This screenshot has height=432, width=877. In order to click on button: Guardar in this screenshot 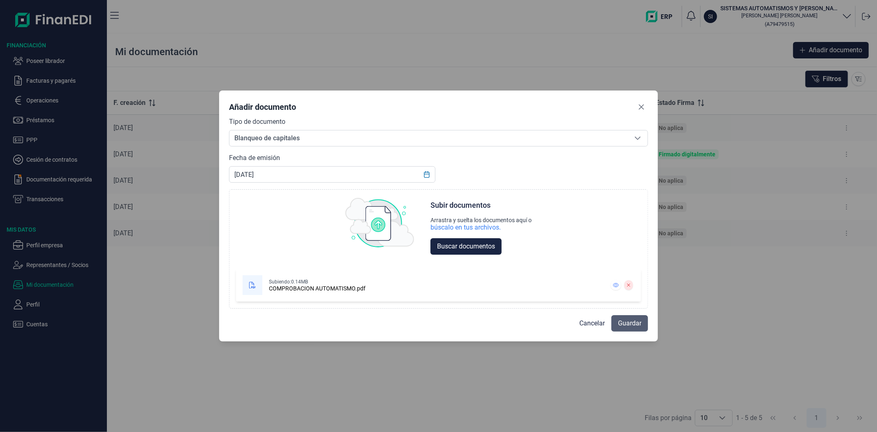, I will do `click(629, 323)`.